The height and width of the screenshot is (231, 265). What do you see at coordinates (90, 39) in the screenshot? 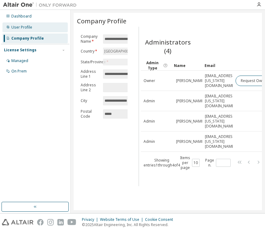
I see `label: Company Name` at bounding box center [90, 39].